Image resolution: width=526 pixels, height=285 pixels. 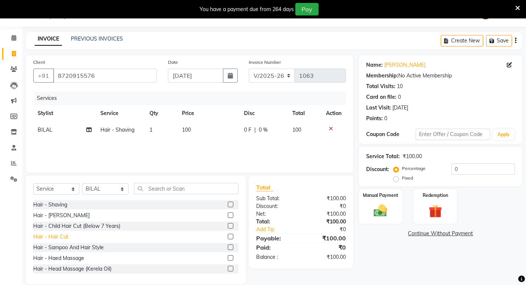 What do you see at coordinates (276, 199) in the screenshot?
I see `div: Sub Total:` at bounding box center [276, 199].